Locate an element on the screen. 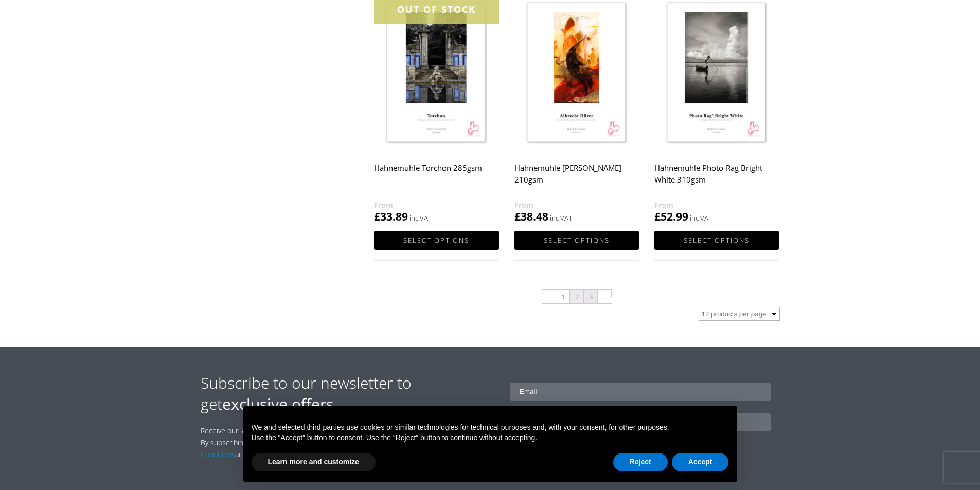 This screenshot has width=980, height=490. a: Select options for “Hahnemuhle Albrecht Durer 210gsm” is located at coordinates (577, 240).